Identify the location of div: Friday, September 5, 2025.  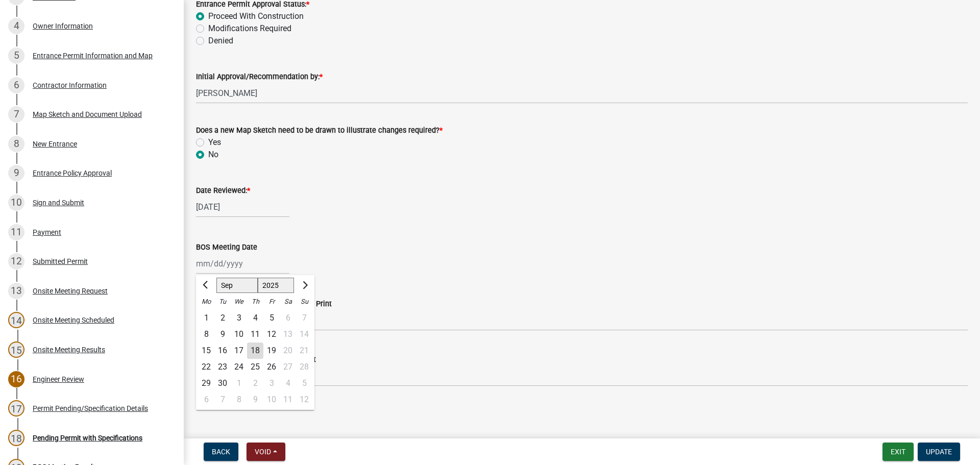
(272, 318).